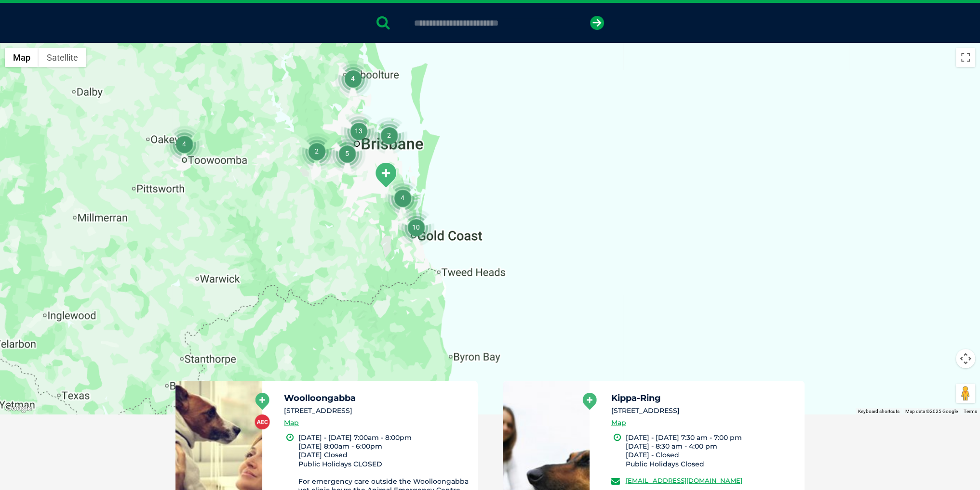 The width and height of the screenshot is (980, 490). Describe the element at coordinates (970, 412) in the screenshot. I see `a: Terms` at that location.